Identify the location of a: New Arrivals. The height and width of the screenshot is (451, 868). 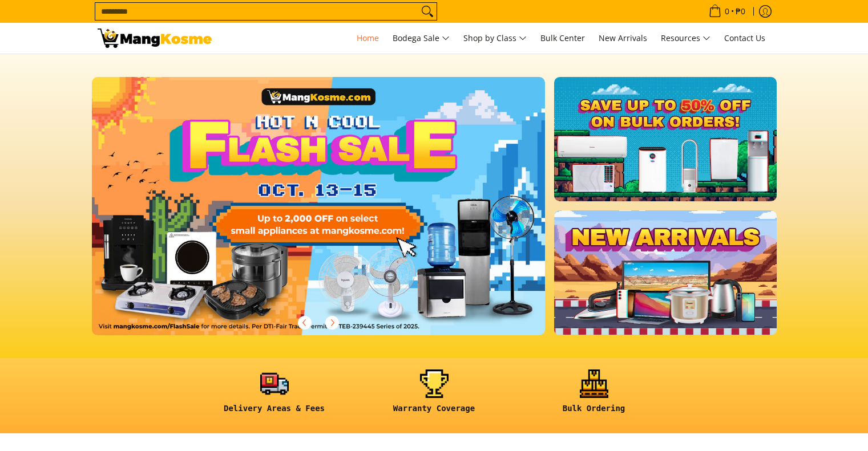
(622, 39).